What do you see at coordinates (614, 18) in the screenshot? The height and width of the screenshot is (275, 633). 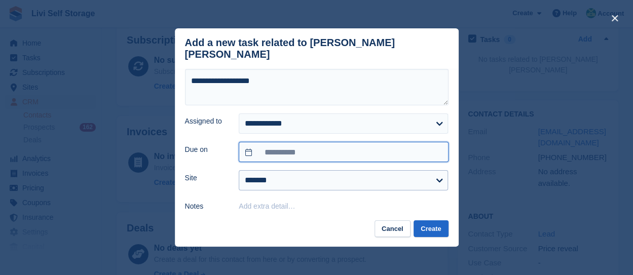 I see `button: close` at bounding box center [614, 18].